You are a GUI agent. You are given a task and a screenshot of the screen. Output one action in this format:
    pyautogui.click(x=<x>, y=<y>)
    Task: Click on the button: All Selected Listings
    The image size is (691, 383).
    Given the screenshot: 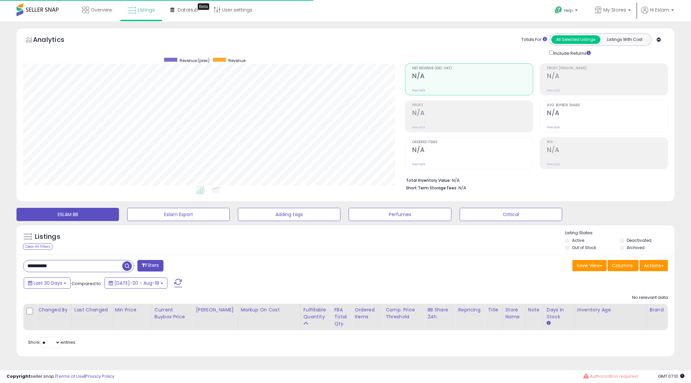 What is the action you would take?
    pyautogui.click(x=576, y=40)
    